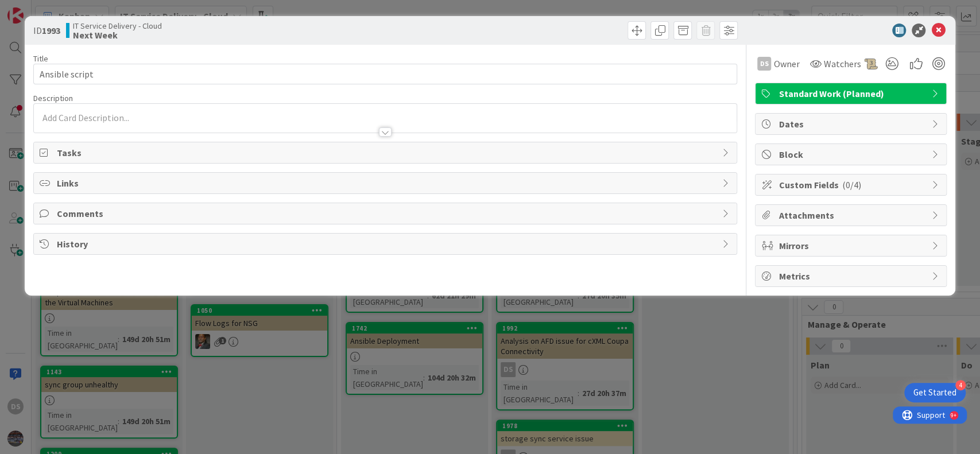 This screenshot has height=454, width=980. What do you see at coordinates (386, 183) in the screenshot?
I see `span: Links` at bounding box center [386, 183].